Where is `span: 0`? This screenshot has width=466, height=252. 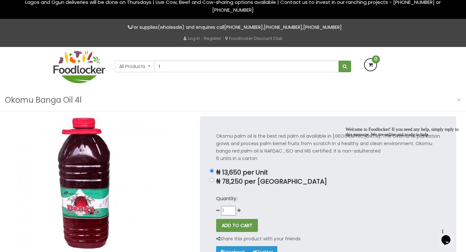 span: 0 is located at coordinates (376, 59).